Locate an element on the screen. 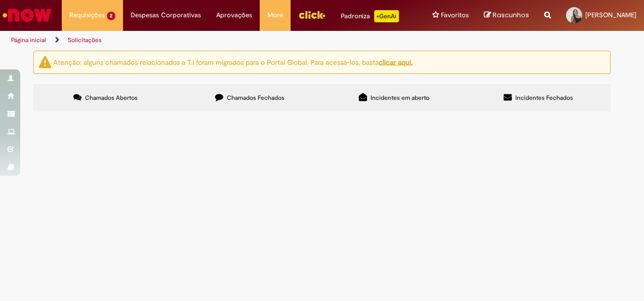 This screenshot has width=644, height=301. img: ServiceNow is located at coordinates (27, 15).